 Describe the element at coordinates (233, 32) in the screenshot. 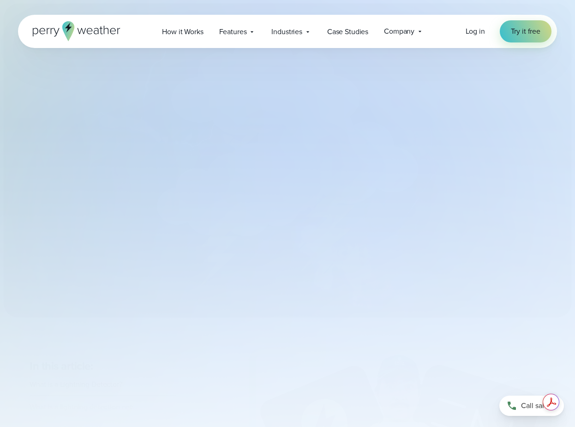

I see `span: Features` at that location.